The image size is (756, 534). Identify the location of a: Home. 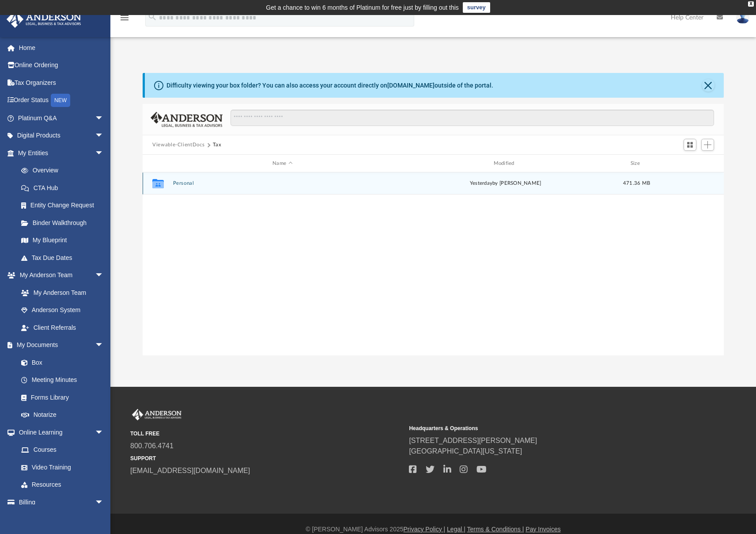
(62, 48).